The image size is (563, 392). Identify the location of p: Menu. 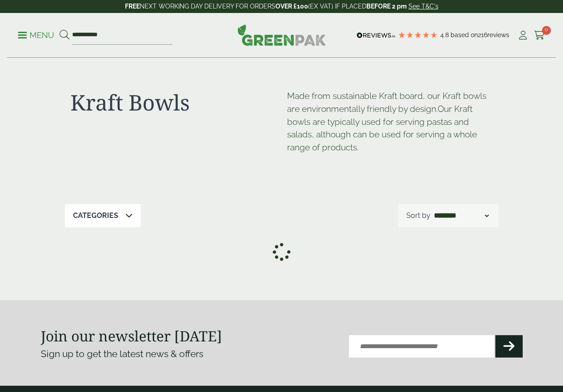
(36, 35).